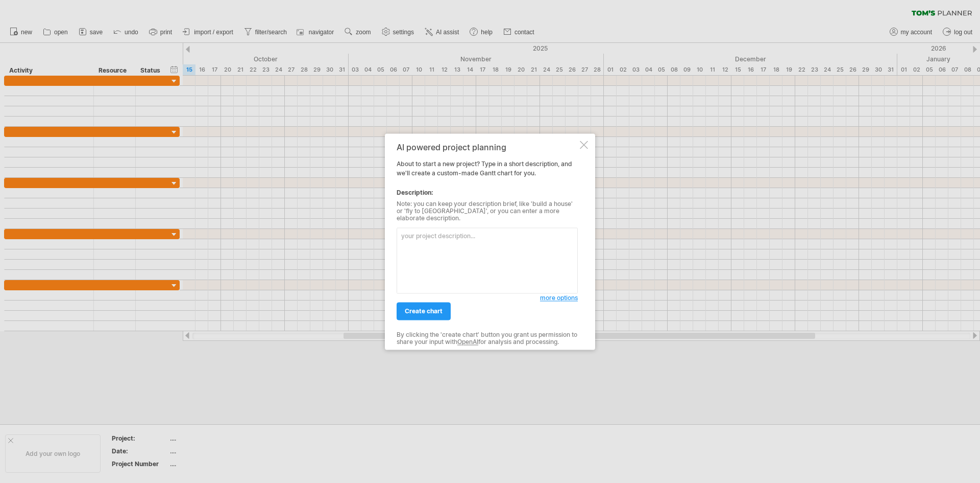 This screenshot has width=980, height=483. I want to click on a: create chart, so click(423, 311).